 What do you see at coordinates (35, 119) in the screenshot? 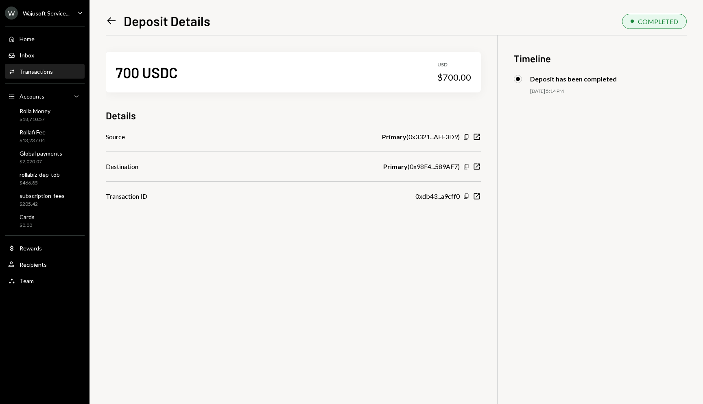
I see `div: $18,710.57` at bounding box center [35, 119].